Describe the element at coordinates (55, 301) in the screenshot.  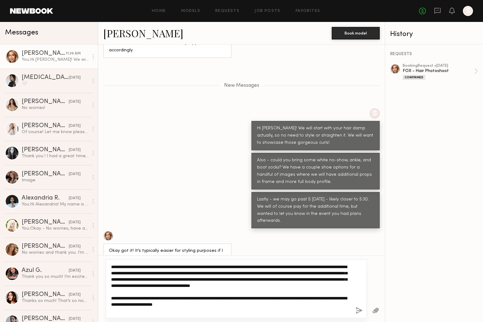
I see `div: Thanks so much! That’s so nice of you guys. Everything looks amazing!` at that location.